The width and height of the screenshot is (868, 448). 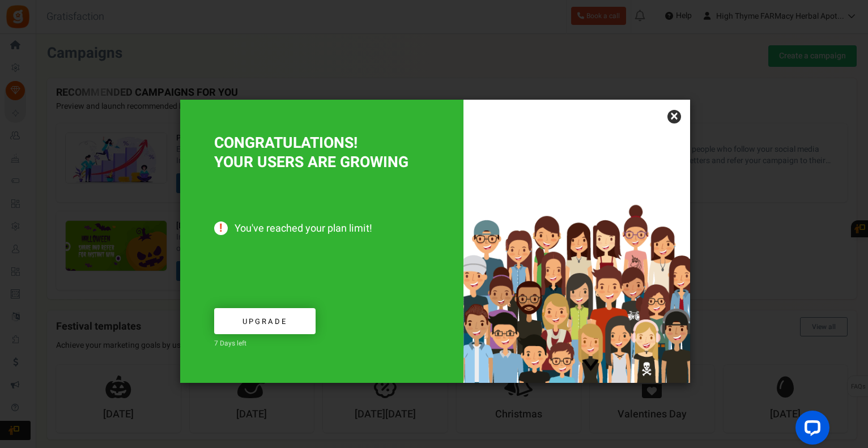 What do you see at coordinates (265, 321) in the screenshot?
I see `a: Upgrade` at bounding box center [265, 321].